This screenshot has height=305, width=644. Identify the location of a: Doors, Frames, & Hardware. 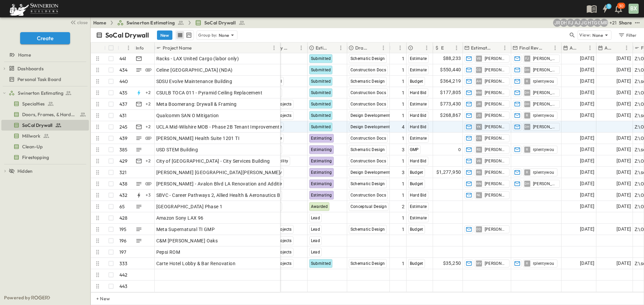
(44, 115).